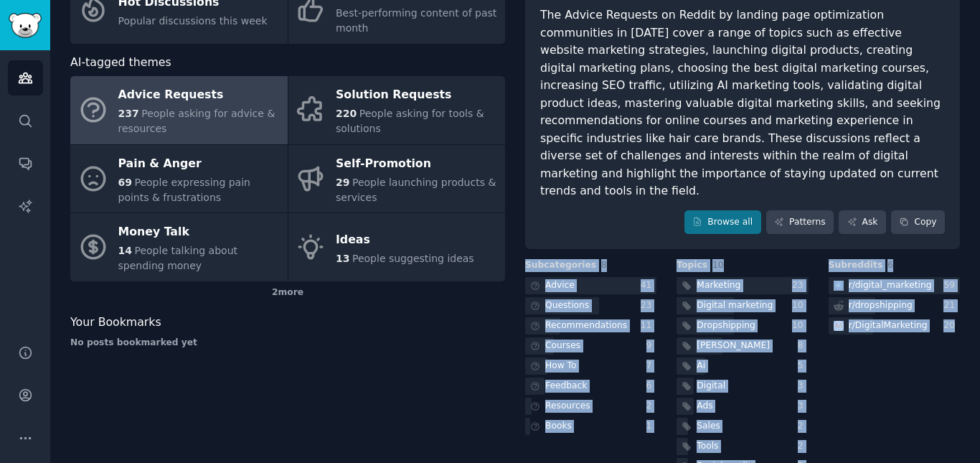  What do you see at coordinates (410, 121) in the screenshot?
I see `span: People asking for tools & solutions` at bounding box center [410, 121].